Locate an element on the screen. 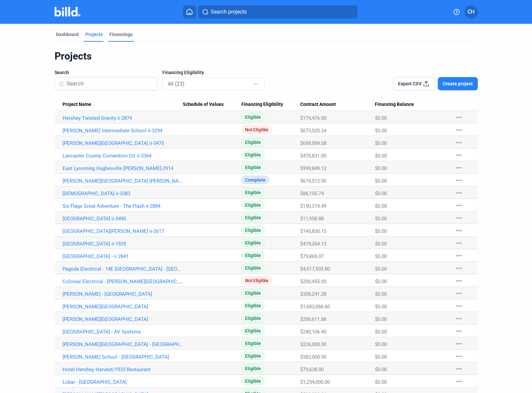  button: Search projects is located at coordinates (278, 12).